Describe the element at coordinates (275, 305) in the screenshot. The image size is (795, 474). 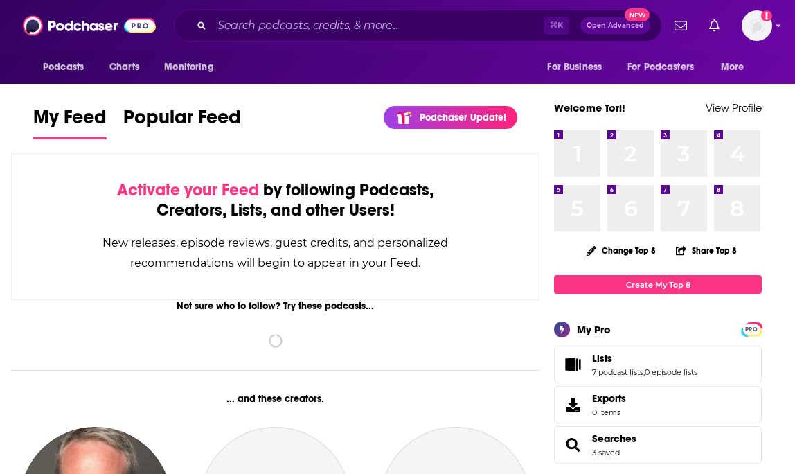
I see `div: Not sure who to follow? Try these podcasts...` at that location.